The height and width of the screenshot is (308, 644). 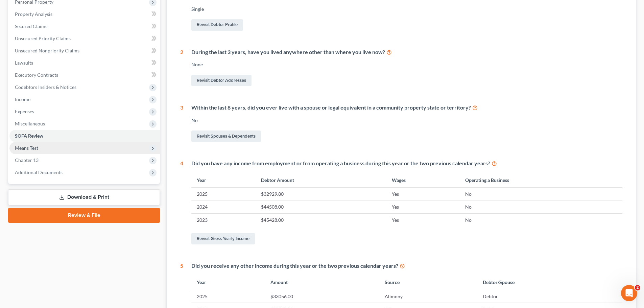 What do you see at coordinates (46, 87) in the screenshot?
I see `span: Codebtors Insiders & Notices` at bounding box center [46, 87].